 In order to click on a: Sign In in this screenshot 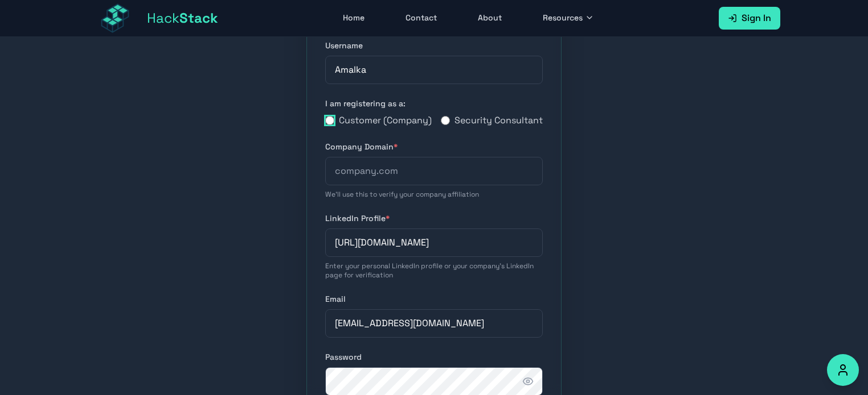, I will do `click(749, 18)`.